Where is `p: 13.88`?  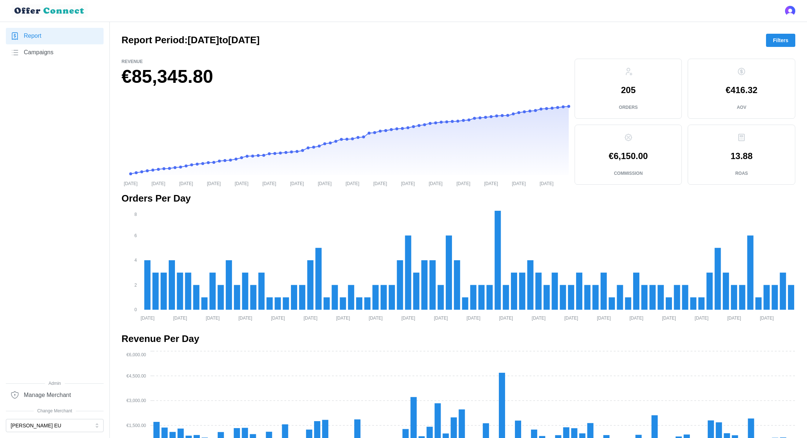
p: 13.88 is located at coordinates (742, 156).